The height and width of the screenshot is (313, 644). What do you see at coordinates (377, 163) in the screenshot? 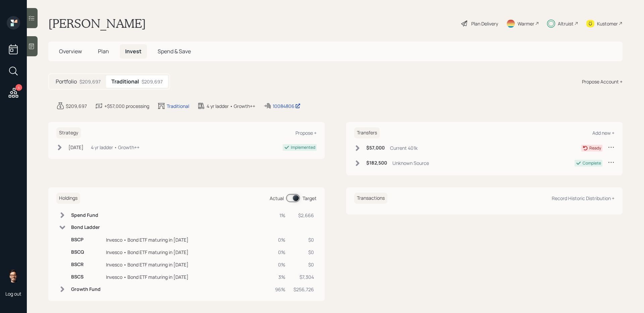
I see `h6: $182,500` at bounding box center [377, 163].